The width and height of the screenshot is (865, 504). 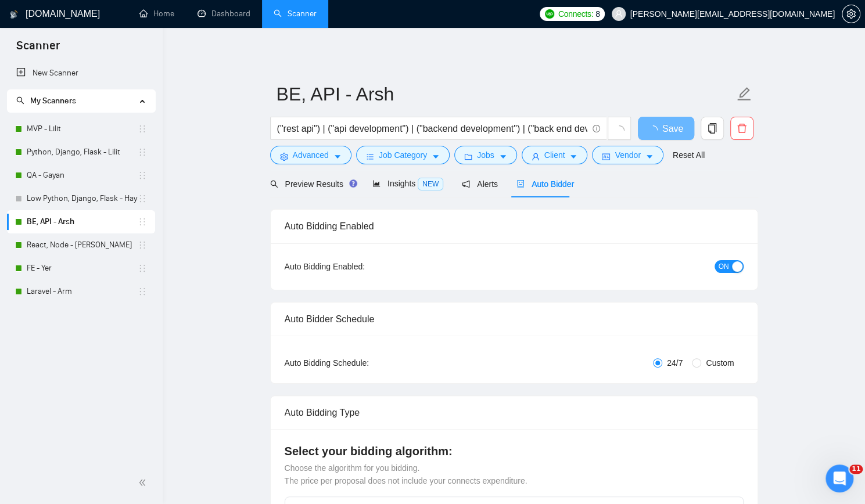 I want to click on img: logo, so click(x=14, y=15).